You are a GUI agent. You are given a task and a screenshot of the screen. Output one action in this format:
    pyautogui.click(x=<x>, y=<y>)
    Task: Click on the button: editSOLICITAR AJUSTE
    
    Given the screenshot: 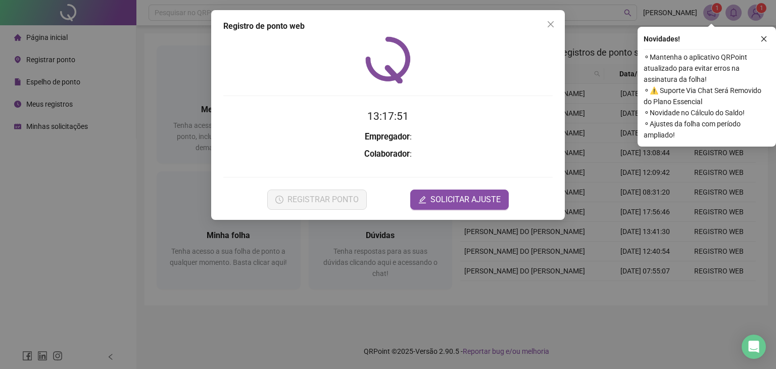 What is the action you would take?
    pyautogui.click(x=459, y=200)
    